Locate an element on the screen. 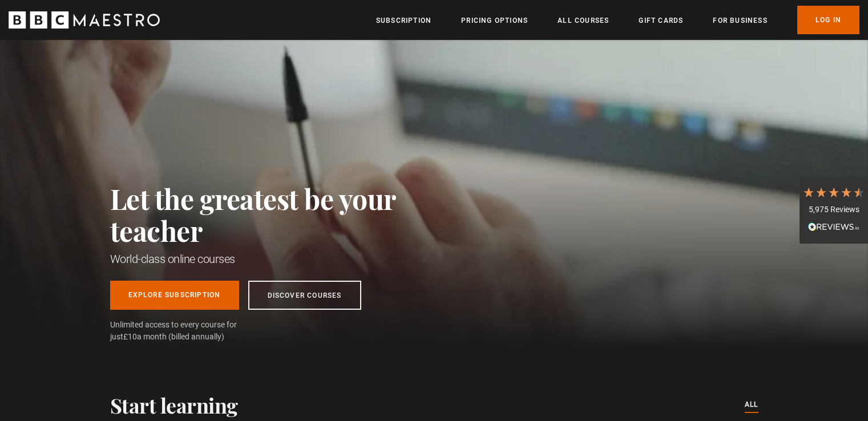  div: 4.7 Stars is located at coordinates (833, 192).